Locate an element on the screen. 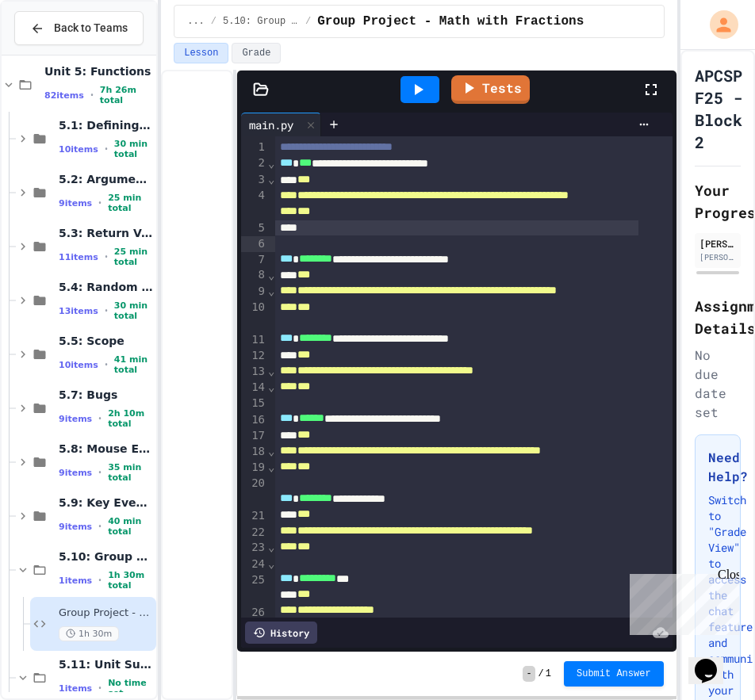  span: 5.1: Defining Functions is located at coordinates (105, 125).